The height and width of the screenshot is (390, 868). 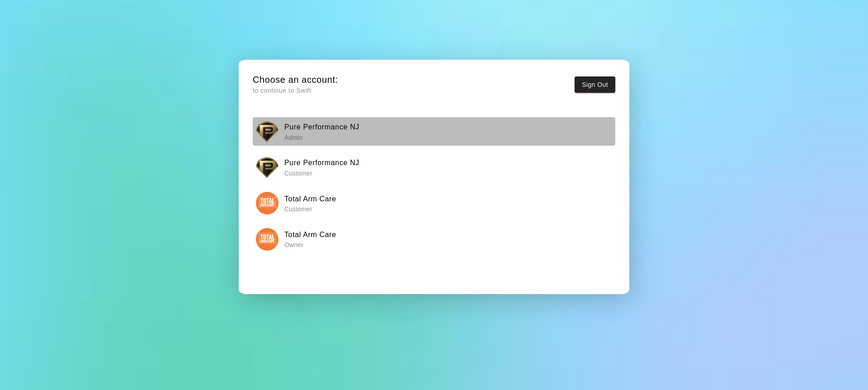 I want to click on button: Total Arm CareTotal Arm Care Customer, so click(x=434, y=203).